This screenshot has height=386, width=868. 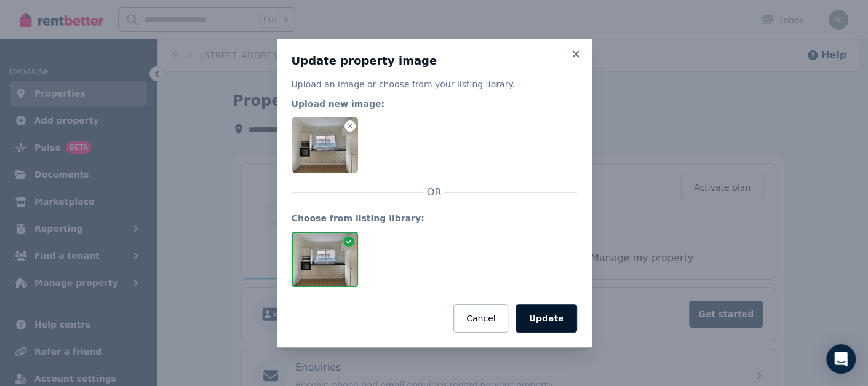 What do you see at coordinates (545, 319) in the screenshot?
I see `button: Update` at bounding box center [545, 319].